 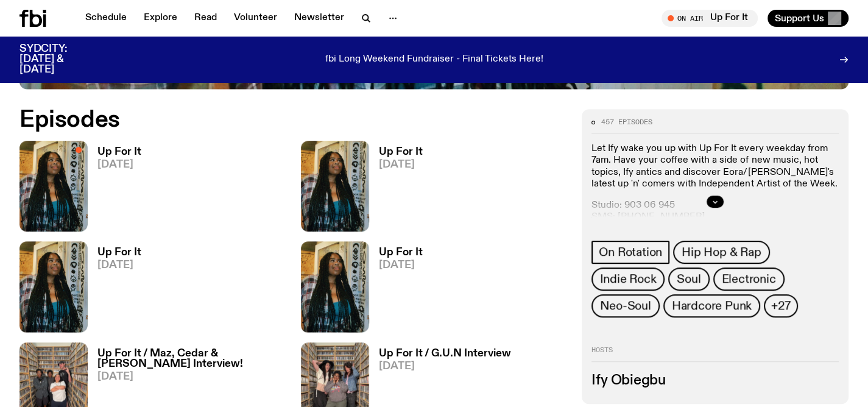 What do you see at coordinates (715, 166) in the screenshot?
I see `p: Let Ify wake you up with Up For It every weekday from 7am. Have your coffee with a side of new mu...` at bounding box center [715, 166].